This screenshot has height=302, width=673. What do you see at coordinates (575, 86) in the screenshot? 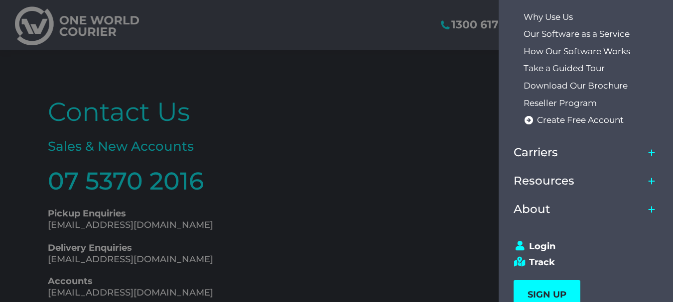
I see `span: Download Our Brochure` at bounding box center [575, 86].